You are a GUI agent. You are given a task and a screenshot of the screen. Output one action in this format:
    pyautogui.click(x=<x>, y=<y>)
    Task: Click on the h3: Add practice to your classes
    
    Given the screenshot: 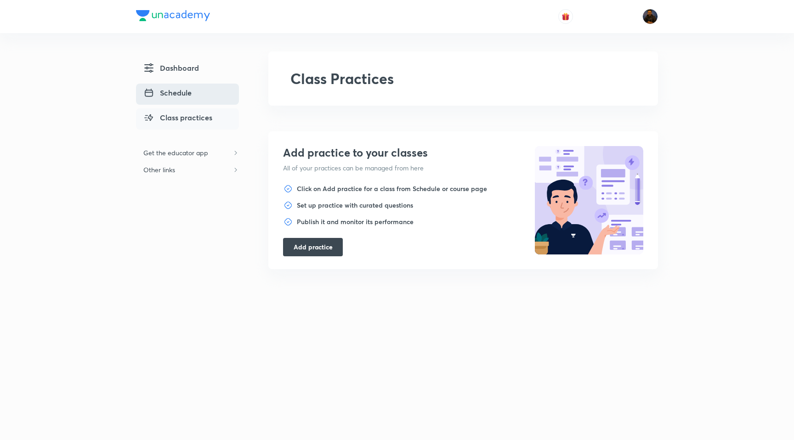 What is the action you would take?
    pyautogui.click(x=385, y=153)
    